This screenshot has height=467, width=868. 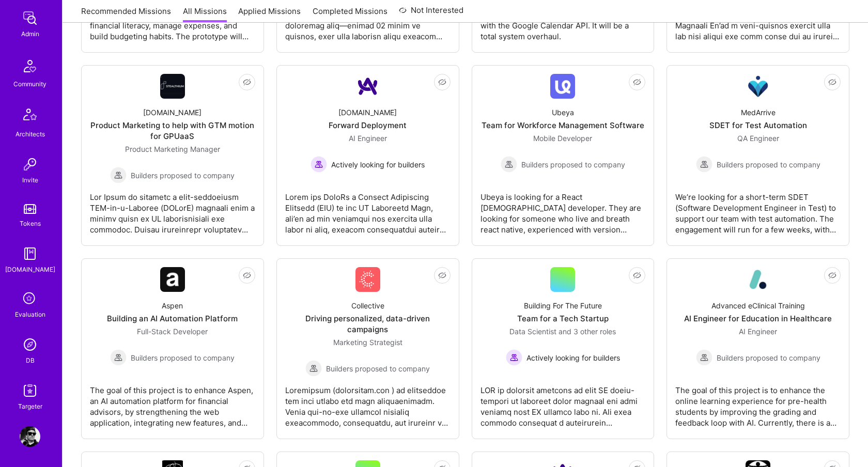 What do you see at coordinates (30, 344) in the screenshot?
I see `img: Admin Search` at bounding box center [30, 344].